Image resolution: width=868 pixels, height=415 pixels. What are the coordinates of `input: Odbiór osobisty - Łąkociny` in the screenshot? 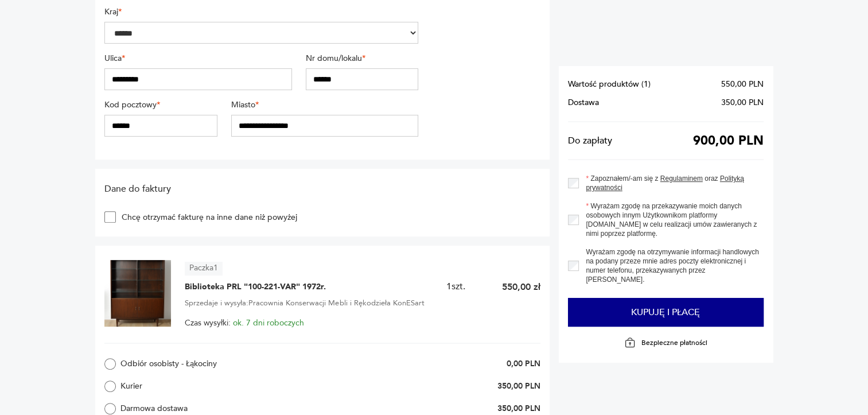 It's located at (110, 364).